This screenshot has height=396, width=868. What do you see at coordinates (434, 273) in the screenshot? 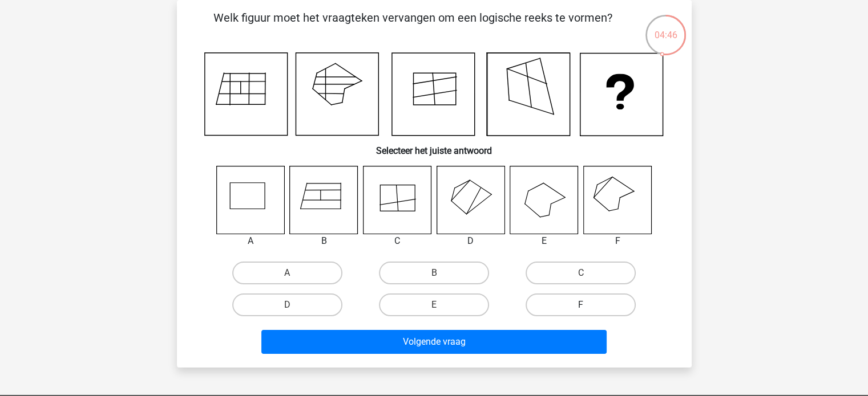
I see `label: B` at bounding box center [434, 273].